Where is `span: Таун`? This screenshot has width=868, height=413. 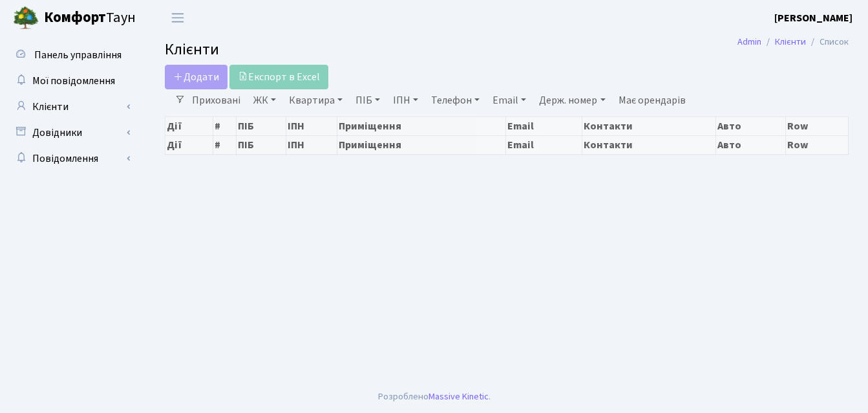
span: Таун is located at coordinates (90, 18).